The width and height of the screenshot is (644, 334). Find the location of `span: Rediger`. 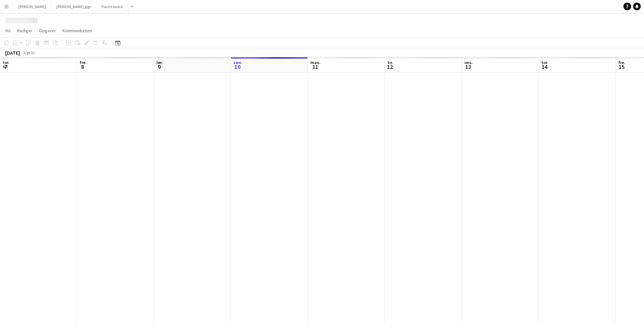

span: Rediger is located at coordinates (25, 30).